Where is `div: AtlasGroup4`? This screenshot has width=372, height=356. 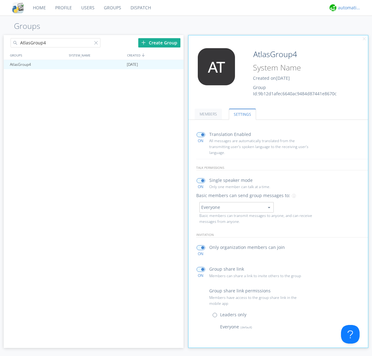
div: AtlasGroup4 is located at coordinates (37, 65).